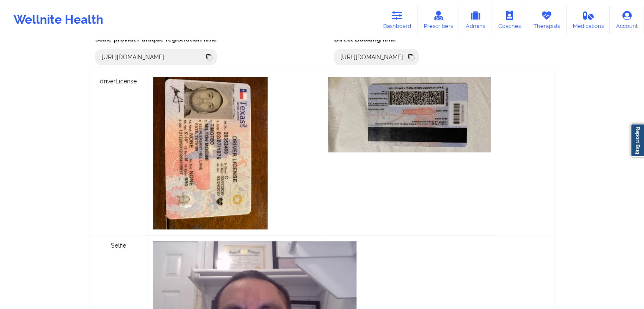 The image size is (644, 309). Describe the element at coordinates (118, 153) in the screenshot. I see `div: driverLicense` at that location.